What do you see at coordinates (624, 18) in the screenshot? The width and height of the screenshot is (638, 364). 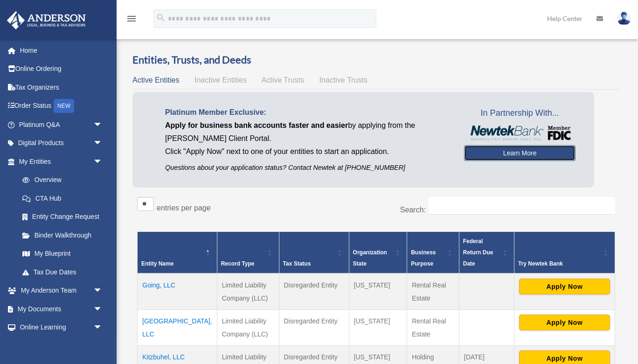 I see `img: User Pic` at bounding box center [624, 18].